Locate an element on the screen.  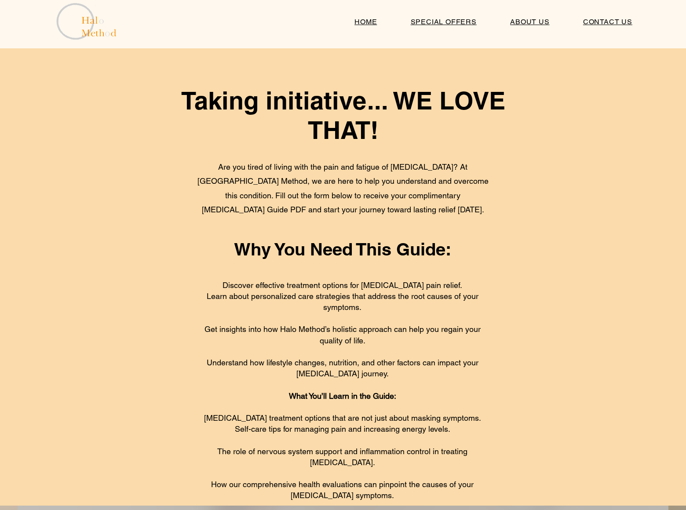
span: What You’ll Learn in the Guide: is located at coordinates (343, 396).